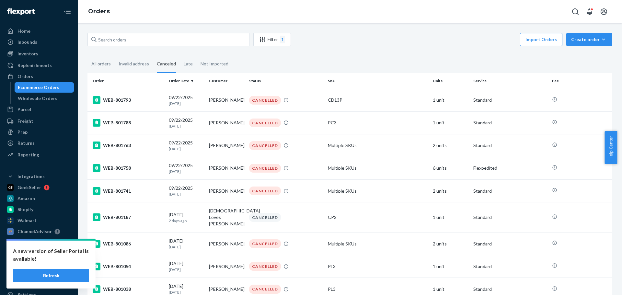 The width and height of the screenshot is (622, 295). I want to click on div: Replenishments, so click(35, 65).